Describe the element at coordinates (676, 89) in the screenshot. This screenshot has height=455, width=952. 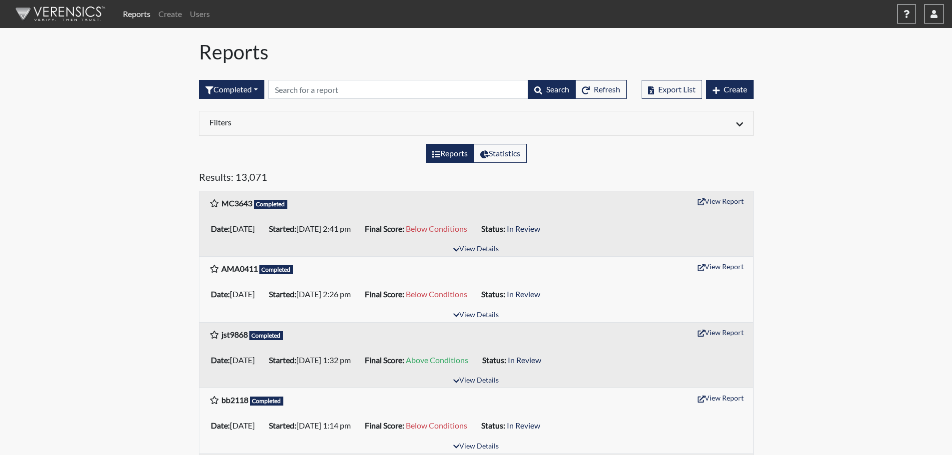
I see `span: Export List` at that location.